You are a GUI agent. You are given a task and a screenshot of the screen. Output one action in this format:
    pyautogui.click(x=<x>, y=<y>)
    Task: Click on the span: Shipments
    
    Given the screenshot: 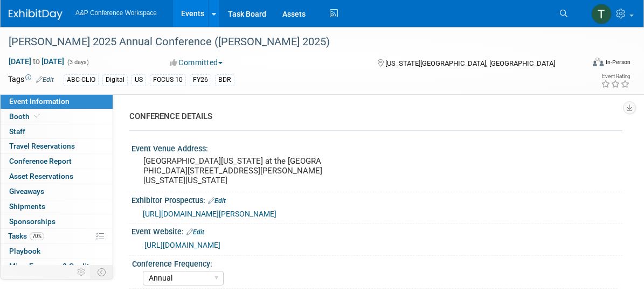 What is the action you would take?
    pyautogui.click(x=27, y=206)
    